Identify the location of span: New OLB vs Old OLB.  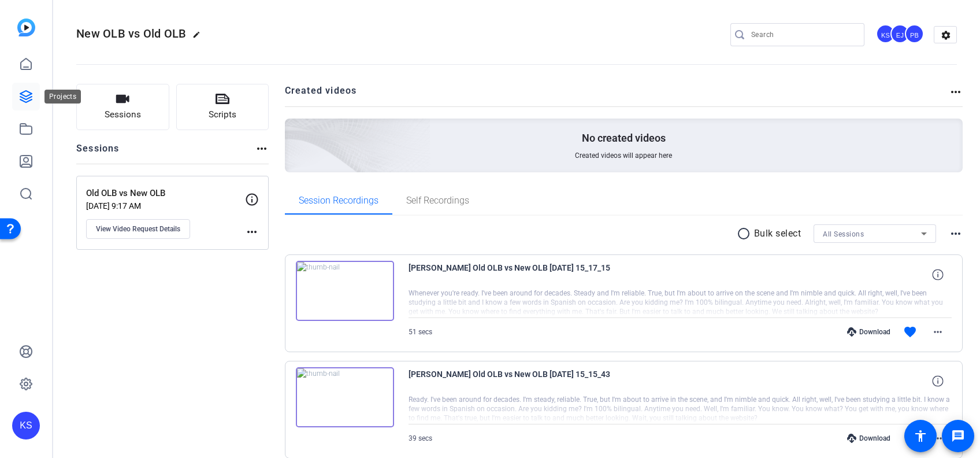
(131, 34).